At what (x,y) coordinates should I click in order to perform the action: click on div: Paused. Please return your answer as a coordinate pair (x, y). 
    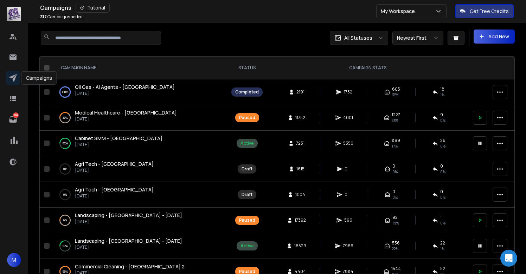
    Looking at the image, I should click on (247, 118).